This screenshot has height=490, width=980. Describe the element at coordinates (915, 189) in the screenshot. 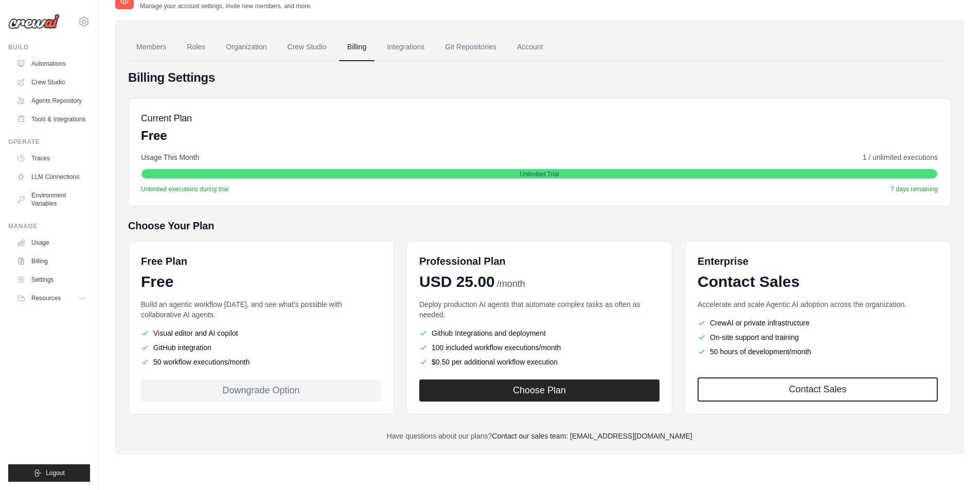

I see `span: 7 days remaining` at that location.